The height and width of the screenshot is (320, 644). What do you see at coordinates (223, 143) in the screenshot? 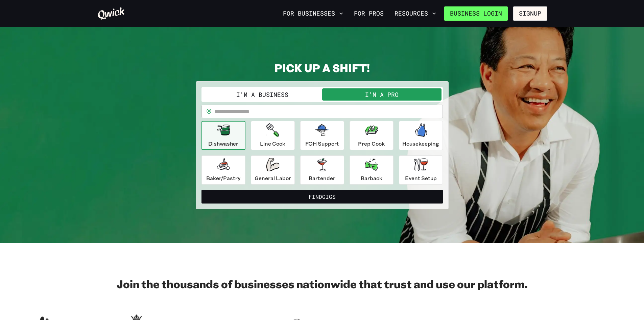
I see `p: Dishwasher` at bounding box center [223, 143].